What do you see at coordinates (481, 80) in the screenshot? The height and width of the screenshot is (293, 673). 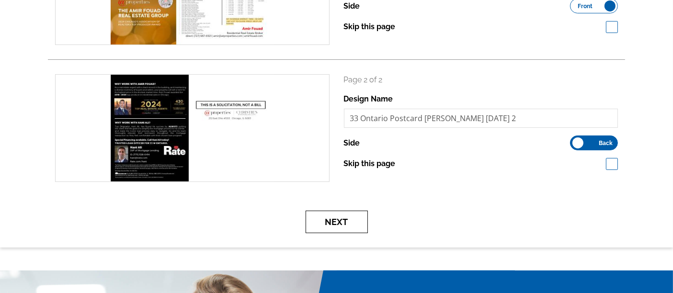 I see `p: Page 2 of 2` at bounding box center [481, 80].